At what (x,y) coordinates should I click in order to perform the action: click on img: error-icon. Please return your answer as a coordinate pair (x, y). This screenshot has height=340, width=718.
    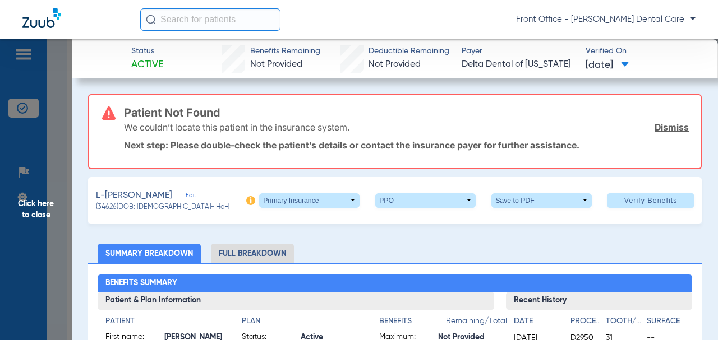
    Looking at the image, I should click on (109, 113).